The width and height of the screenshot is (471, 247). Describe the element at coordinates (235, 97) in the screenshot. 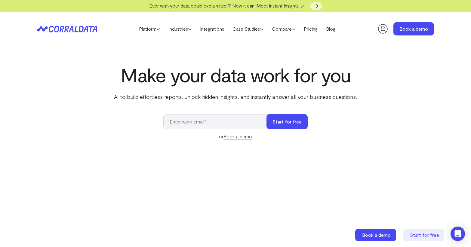

I see `p: AI to build effortless reports, unlock hidden insights, and instantly answer all your business qu...` at that location.